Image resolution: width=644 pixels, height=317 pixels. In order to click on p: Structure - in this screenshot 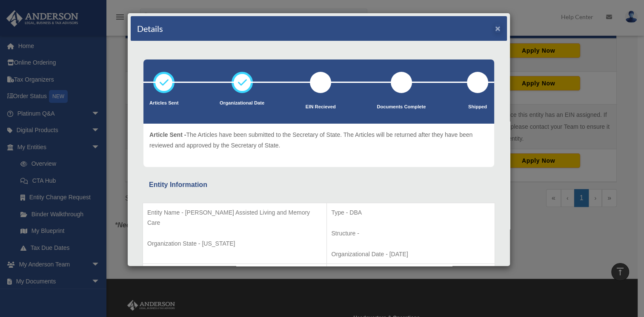, I will do `click(411, 233)`.